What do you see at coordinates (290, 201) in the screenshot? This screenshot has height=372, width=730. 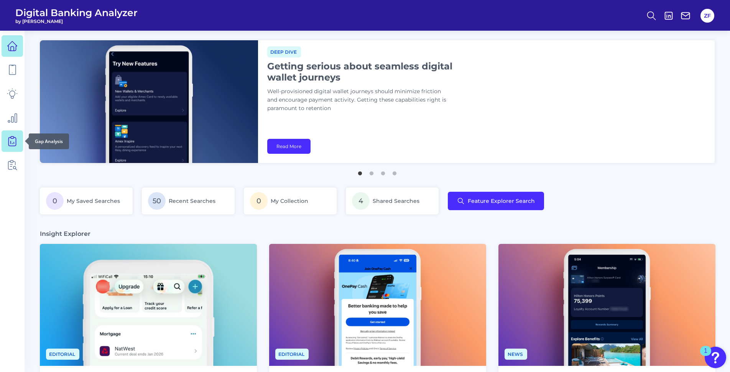 I see `span: My Collection` at bounding box center [290, 201].